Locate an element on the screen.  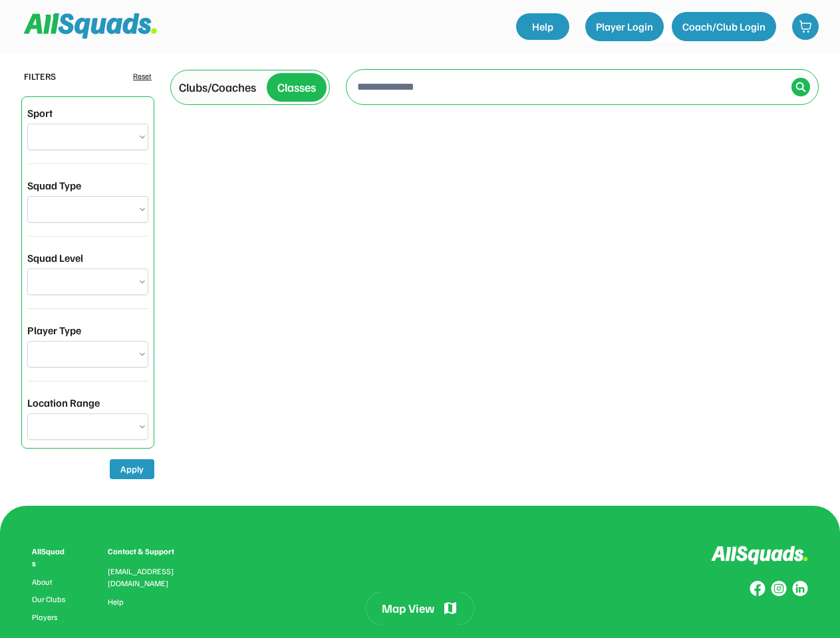
button: Coach/Club Login is located at coordinates (723, 27).